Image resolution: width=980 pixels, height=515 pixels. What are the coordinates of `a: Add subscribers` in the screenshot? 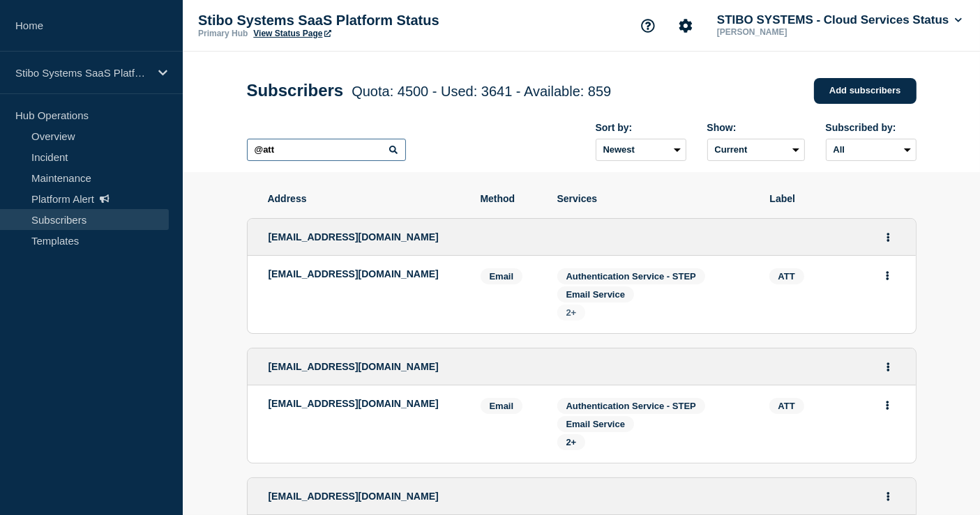 It's located at (865, 90).